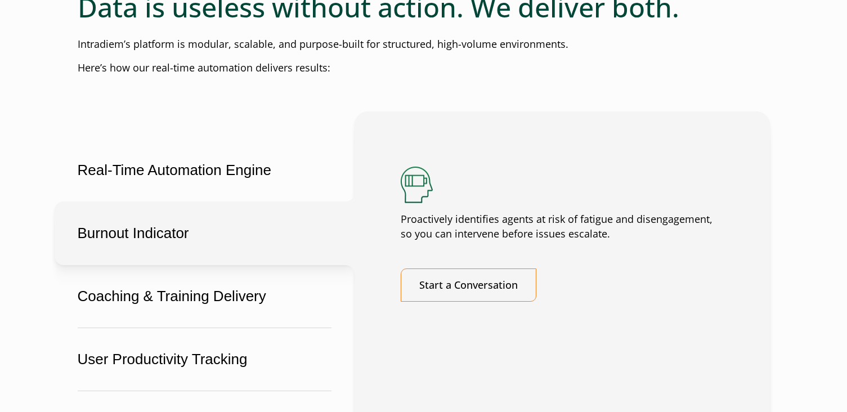 The image size is (847, 412). I want to click on p: Intradiem’s platform is modular, scalable, and purpose-built for structured, high-volume environm..., so click(424, 44).